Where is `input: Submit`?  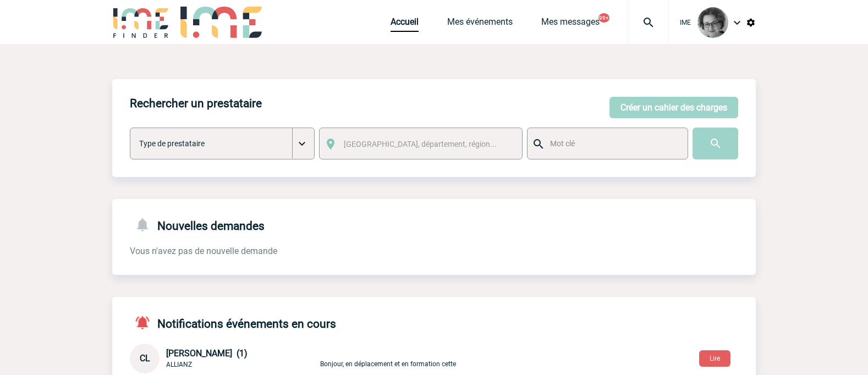
input: Submit is located at coordinates (715, 144).